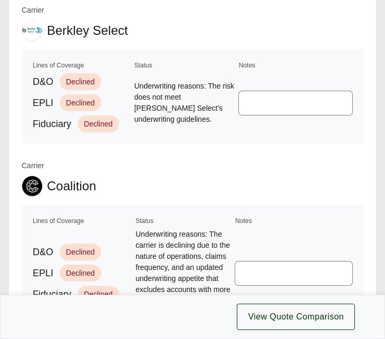 The image size is (385, 339). Describe the element at coordinates (296, 317) in the screenshot. I see `span: View Quote Comparison` at that location.